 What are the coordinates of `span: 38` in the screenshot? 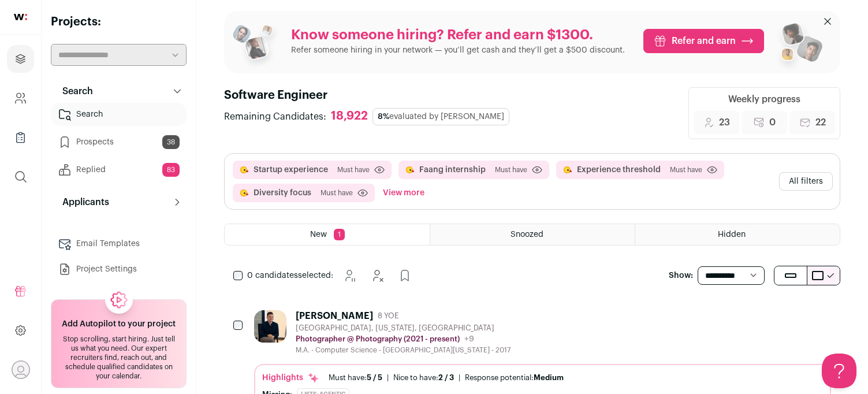 It's located at (171, 142).